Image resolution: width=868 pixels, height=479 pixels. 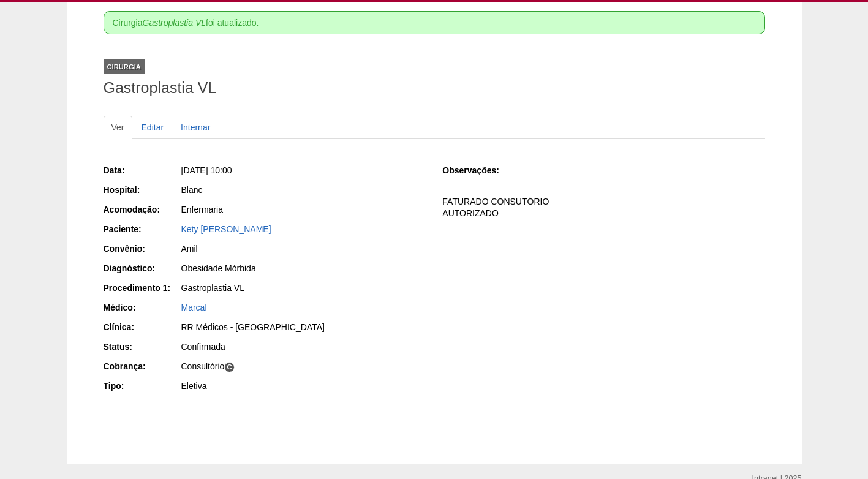 I want to click on div: Convênio:, so click(x=141, y=248).